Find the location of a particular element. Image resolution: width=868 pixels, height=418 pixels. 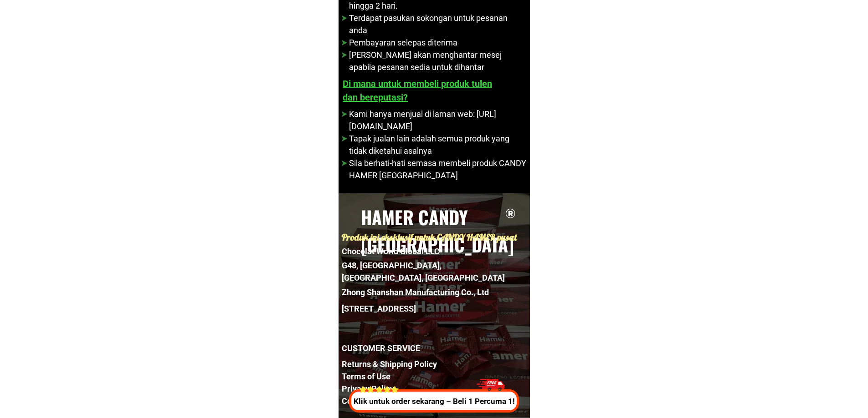

p: Klik untuk order sekarang – Beli 1 Percuma 1! is located at coordinates (431, 402).